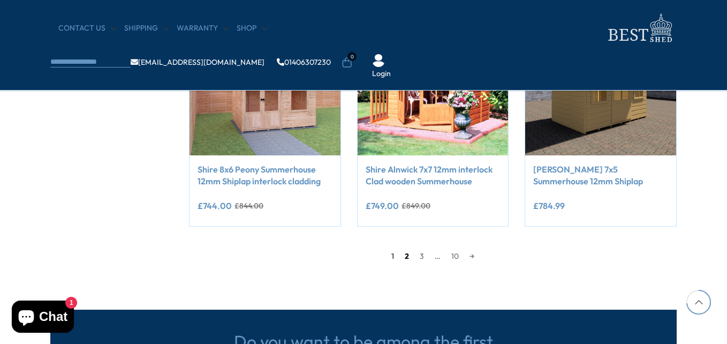 The height and width of the screenshot is (344, 727). Describe the element at coordinates (146, 28) in the screenshot. I see `a: Shipping` at that location.